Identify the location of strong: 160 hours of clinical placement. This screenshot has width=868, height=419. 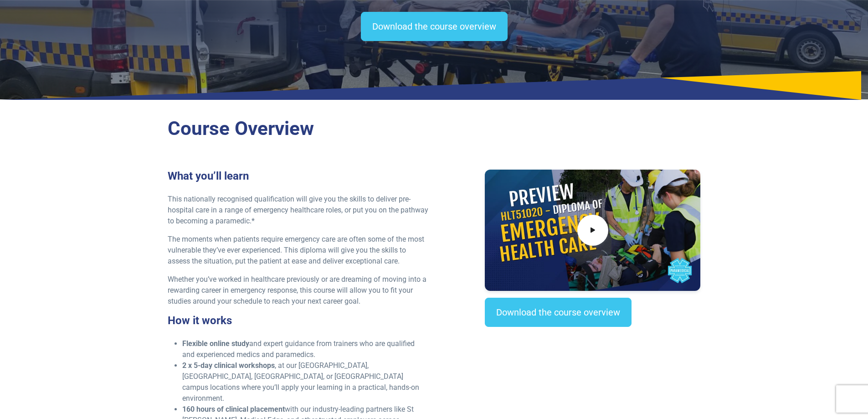
(233, 409).